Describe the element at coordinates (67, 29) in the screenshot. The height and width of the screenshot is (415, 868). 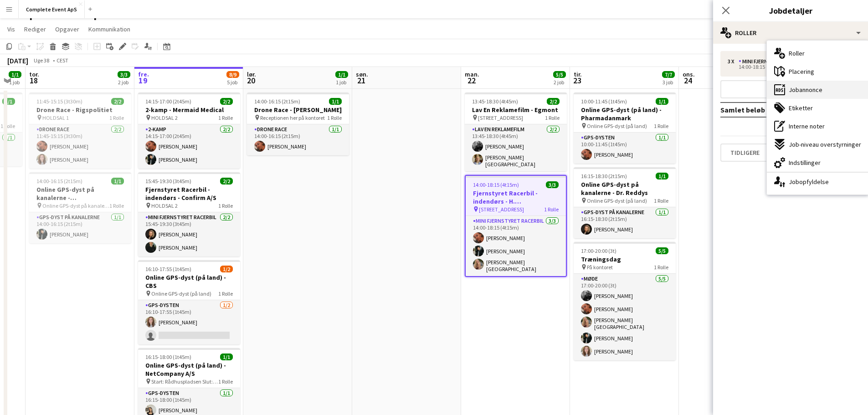
I see `a: Opgaver` at that location.